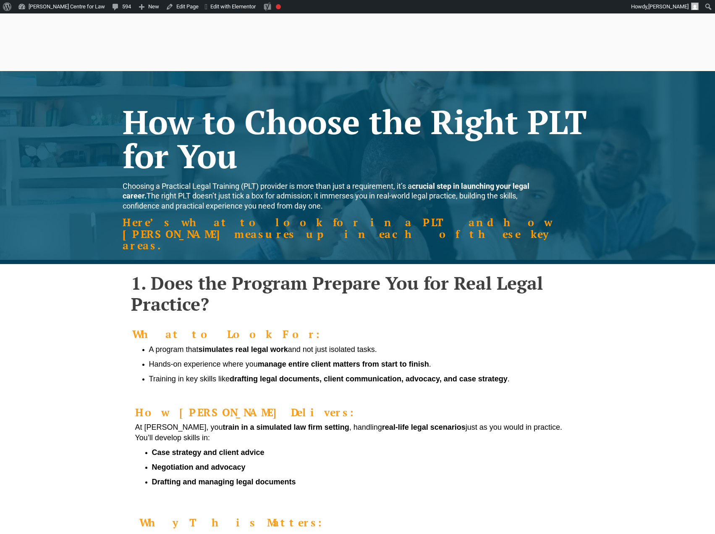 This screenshot has height=534, width=715. What do you see at coordinates (366, 427) in the screenshot?
I see `span: , handling` at bounding box center [366, 427].